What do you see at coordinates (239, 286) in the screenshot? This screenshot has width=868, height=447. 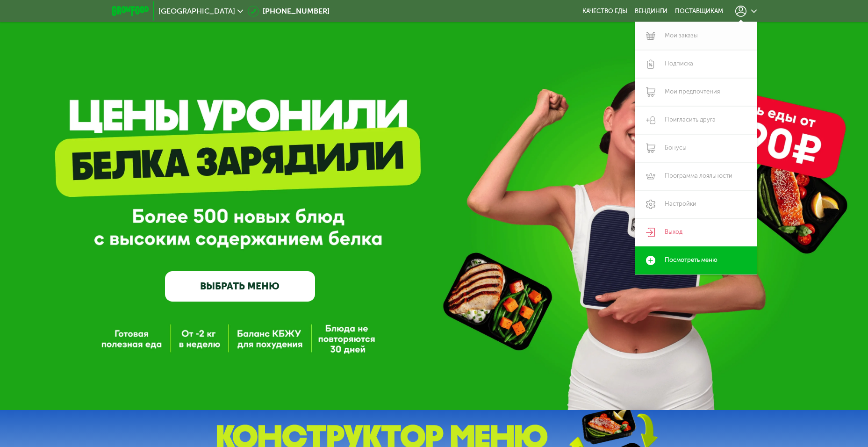 I see `a: ВЫБРАТЬ МЕНЮ` at bounding box center [239, 286].